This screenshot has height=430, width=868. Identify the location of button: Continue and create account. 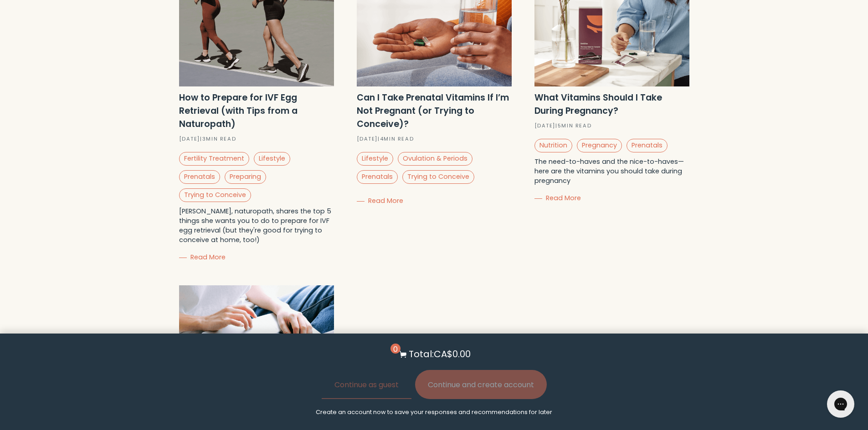
(481, 384).